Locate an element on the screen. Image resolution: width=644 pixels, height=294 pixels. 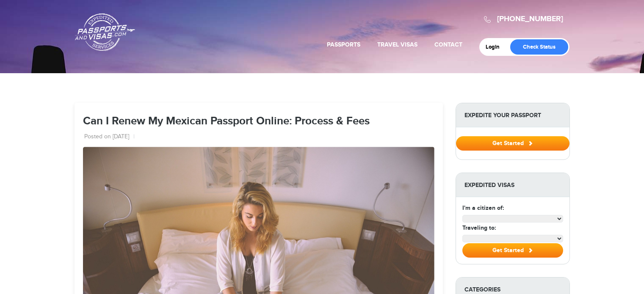
a: Login is located at coordinates (495, 47).